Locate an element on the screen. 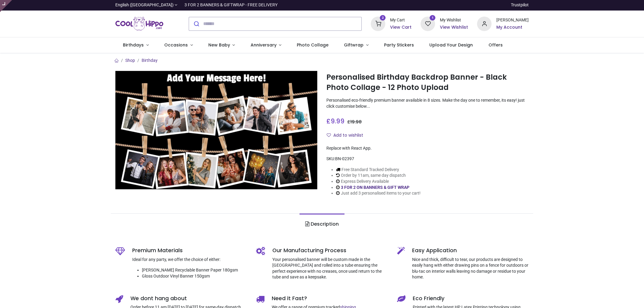  button: Submit is located at coordinates (196, 24).